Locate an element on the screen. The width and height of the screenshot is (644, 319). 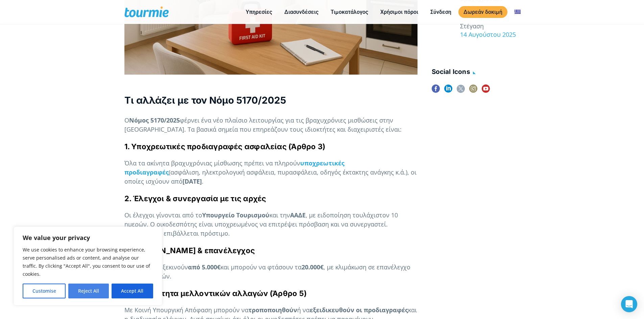
a: linkedin is located at coordinates (448, 91).